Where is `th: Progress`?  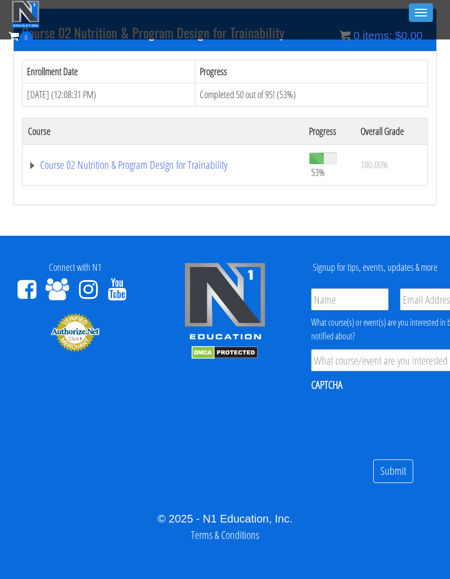
th: Progress is located at coordinates (329, 131).